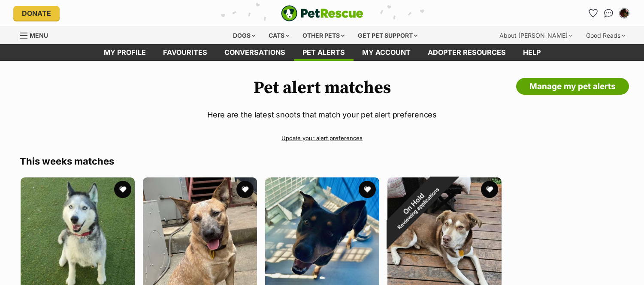 The width and height of the screenshot is (644, 285). Describe the element at coordinates (608, 13) in the screenshot. I see `img: chat-41dd97257d64d25036548639549fe6c8038ab92f7586957e7f3b1b290dea8141.svg` at that location.